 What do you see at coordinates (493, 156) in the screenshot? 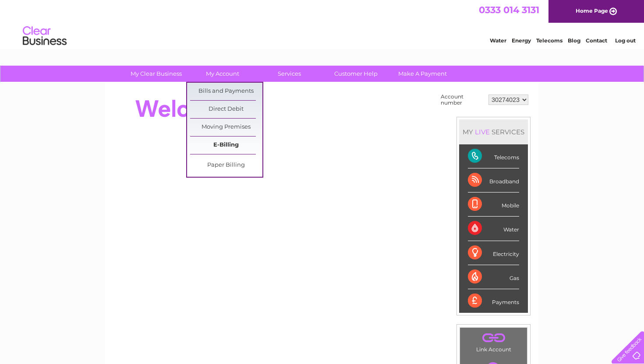
I see `div: Telecoms` at bounding box center [493, 156].